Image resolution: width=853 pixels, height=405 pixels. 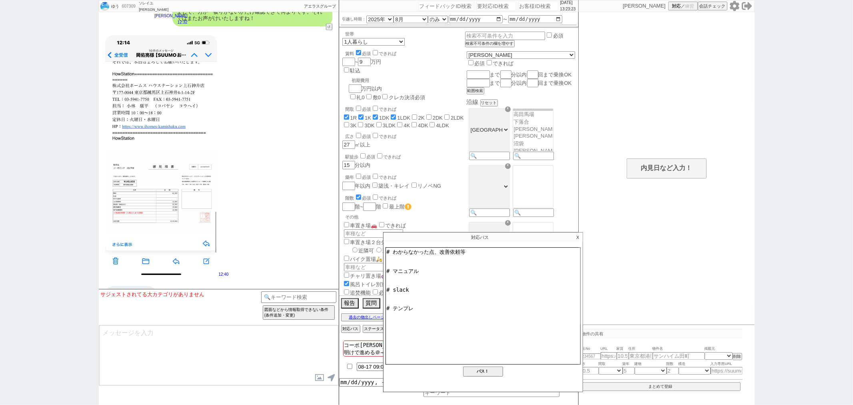 What do you see at coordinates (533, 144) in the screenshot?
I see `option: 沼袋` at bounding box center [533, 144].